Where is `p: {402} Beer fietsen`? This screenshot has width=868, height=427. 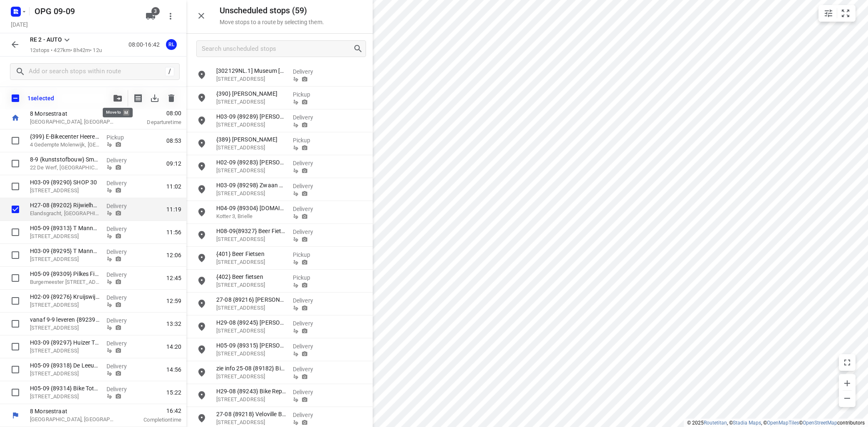 p: {402} Beer fietsen is located at coordinates (251, 277).